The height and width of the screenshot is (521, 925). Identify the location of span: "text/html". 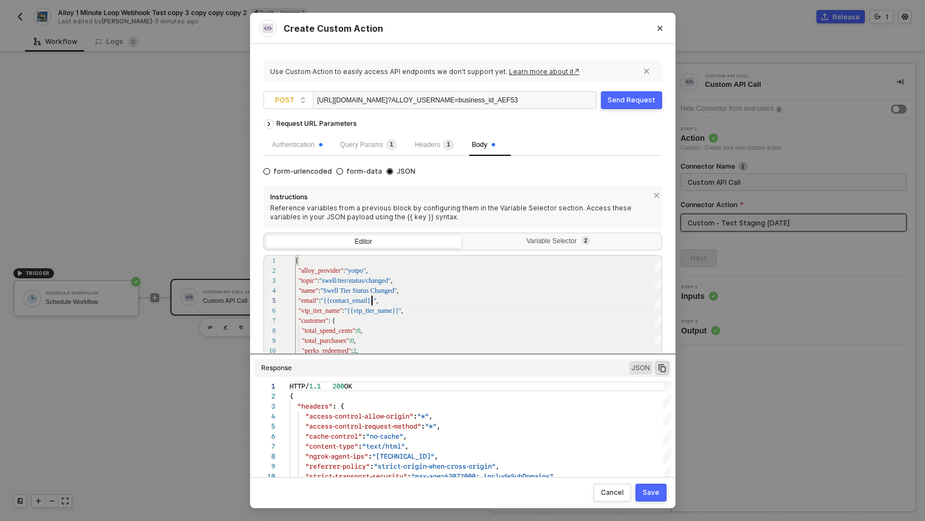
(383, 446).